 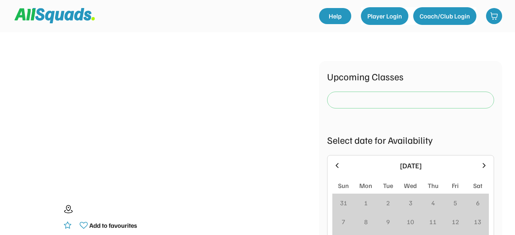 What do you see at coordinates (477, 222) in the screenshot?
I see `div: 13` at bounding box center [477, 222].